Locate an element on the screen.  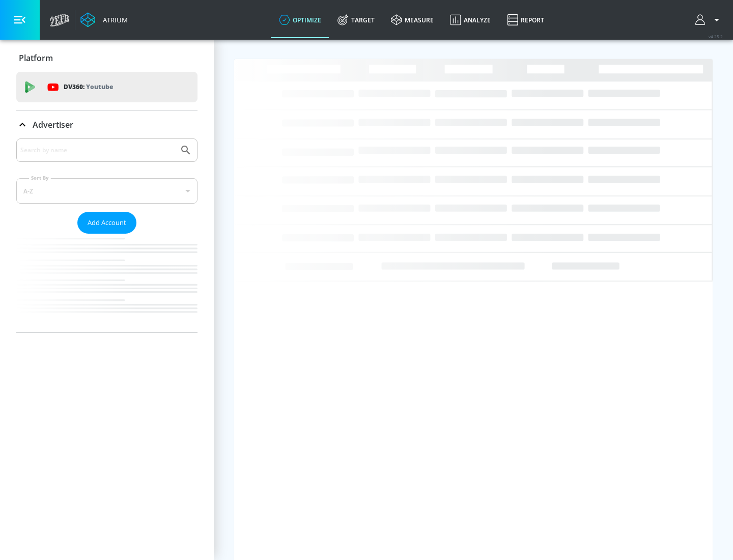
a: Report is located at coordinates (525, 19).